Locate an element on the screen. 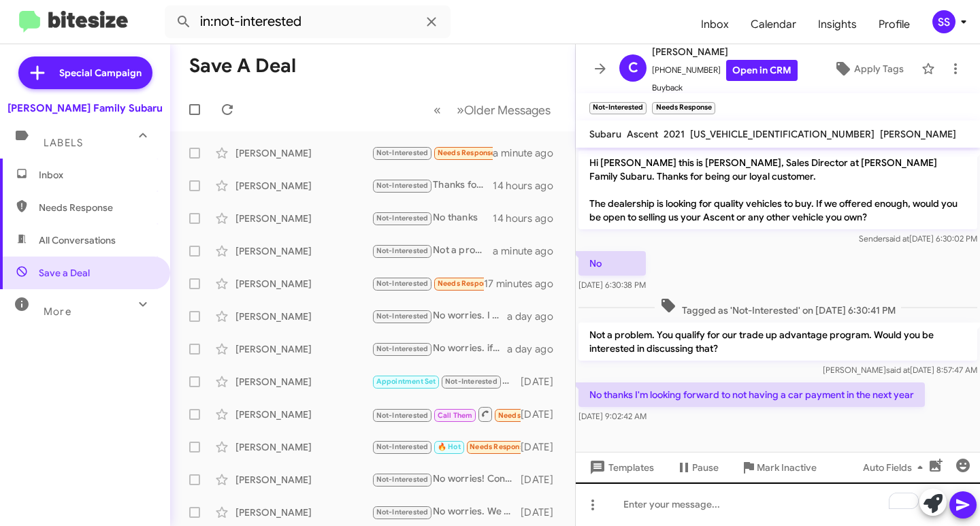 Image resolution: width=980 pixels, height=526 pixels. button: Templates is located at coordinates (620, 468).